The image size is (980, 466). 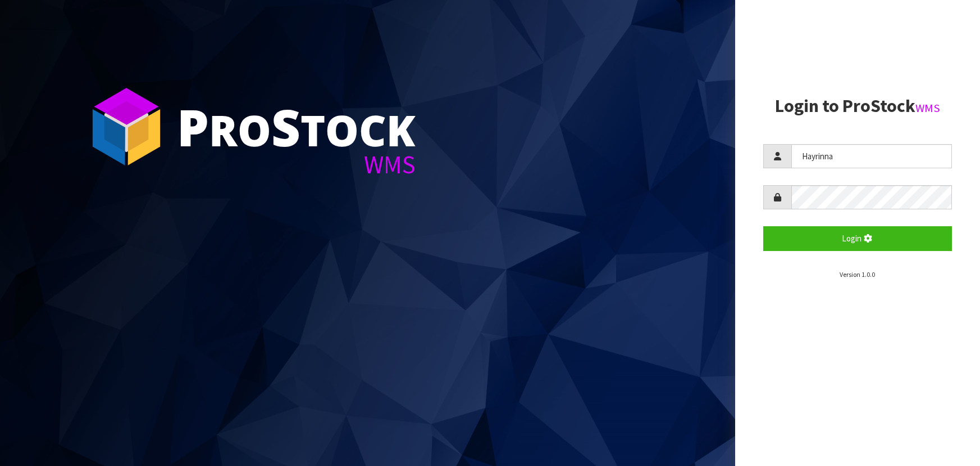 What do you see at coordinates (127, 127) in the screenshot?
I see `img: ProStock Cube` at bounding box center [127, 127].